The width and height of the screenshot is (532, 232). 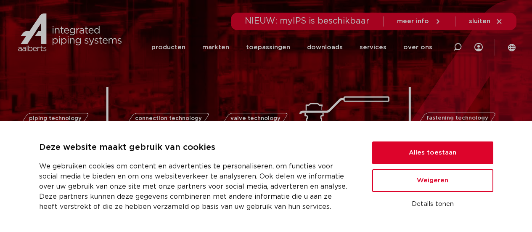 What do you see at coordinates (418, 47) in the screenshot?
I see `a: over ons` at bounding box center [418, 47].